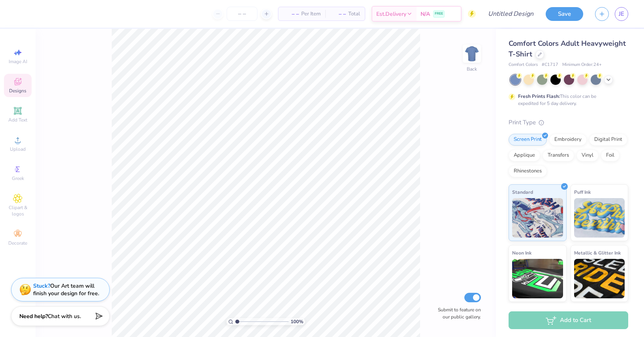 This screenshot has width=644, height=337. Describe the element at coordinates (582, 65) in the screenshot. I see `span: Minimum Order: 24 +` at that location.